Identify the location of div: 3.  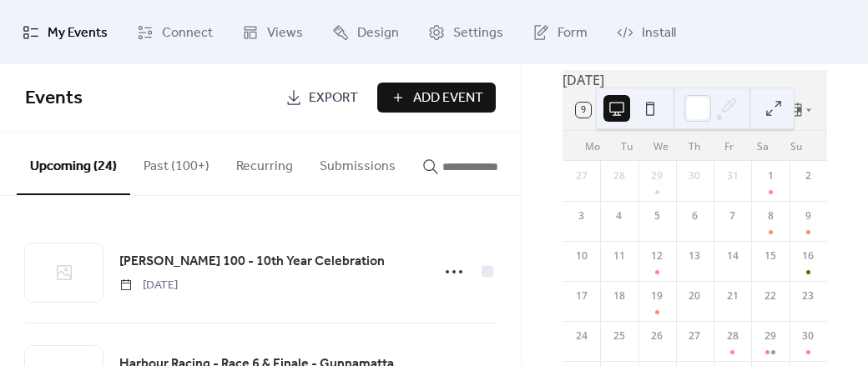
(581, 216).